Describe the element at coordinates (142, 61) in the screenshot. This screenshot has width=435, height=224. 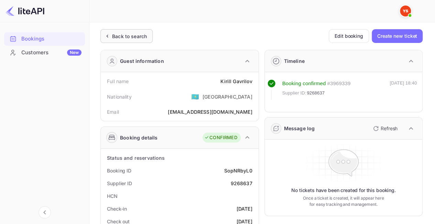
I see `div: Guest information` at that location.